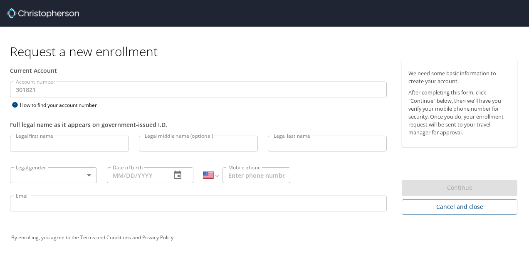 The image size is (529, 268). I want to click on p: We need some basic information to create your account., so click(459, 77).